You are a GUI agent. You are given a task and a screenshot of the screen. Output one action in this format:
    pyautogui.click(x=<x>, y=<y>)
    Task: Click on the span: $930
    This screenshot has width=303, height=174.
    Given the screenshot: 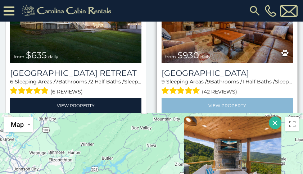 What is the action you would take?
    pyautogui.click(x=188, y=55)
    